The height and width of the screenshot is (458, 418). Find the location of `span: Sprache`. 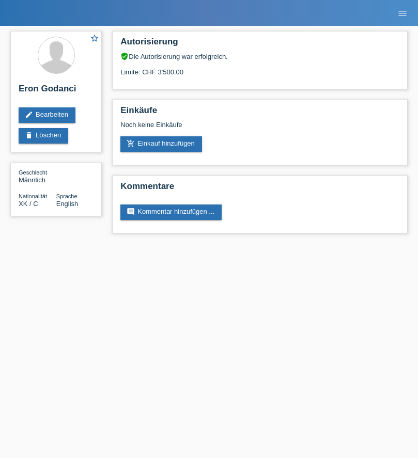

span: Sprache is located at coordinates (67, 196).